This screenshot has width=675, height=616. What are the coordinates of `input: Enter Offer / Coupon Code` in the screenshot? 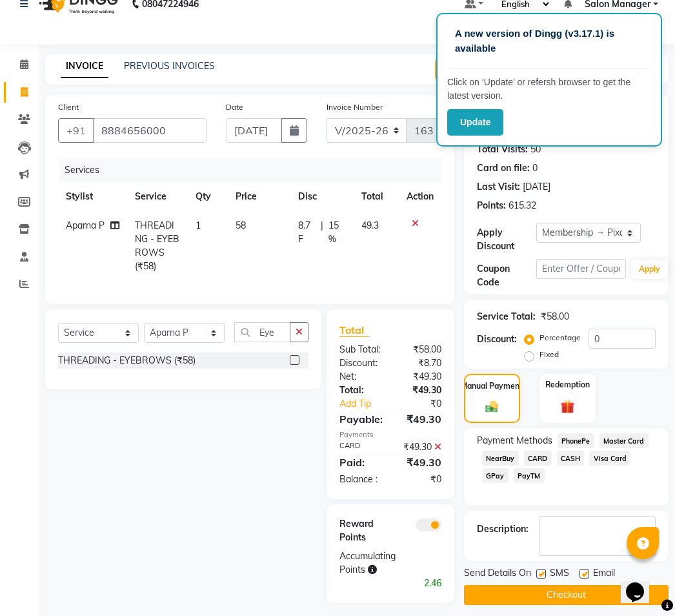 It's located at (581, 268).